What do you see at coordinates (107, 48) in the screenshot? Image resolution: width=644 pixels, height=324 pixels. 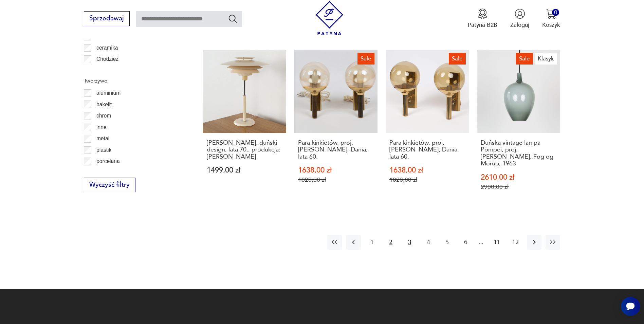 I see `p: ceramika` at bounding box center [107, 48].